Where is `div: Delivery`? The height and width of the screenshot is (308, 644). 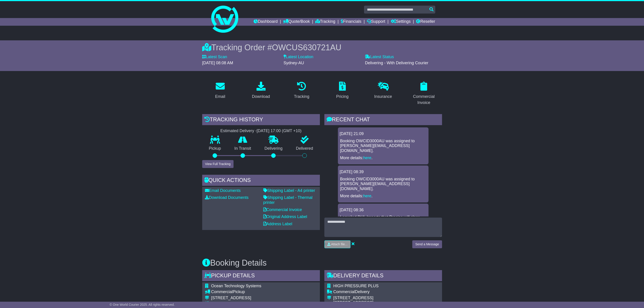 div: Delivery is located at coordinates (387, 292).